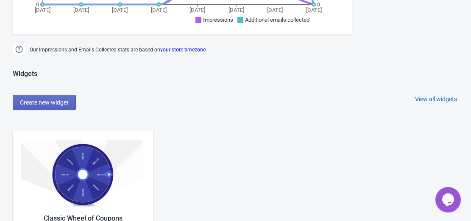 The width and height of the screenshot is (471, 221). Describe the element at coordinates (277, 20) in the screenshot. I see `span: Additional emails collected` at that location.